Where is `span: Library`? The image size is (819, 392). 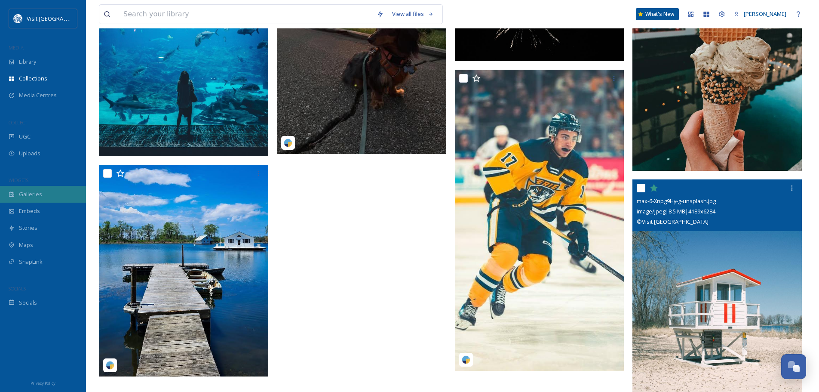
span: Library is located at coordinates (28, 62).